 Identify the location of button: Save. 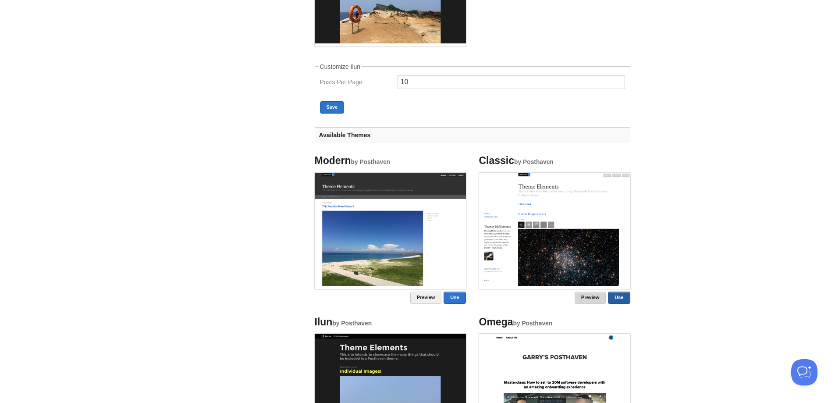
(332, 107).